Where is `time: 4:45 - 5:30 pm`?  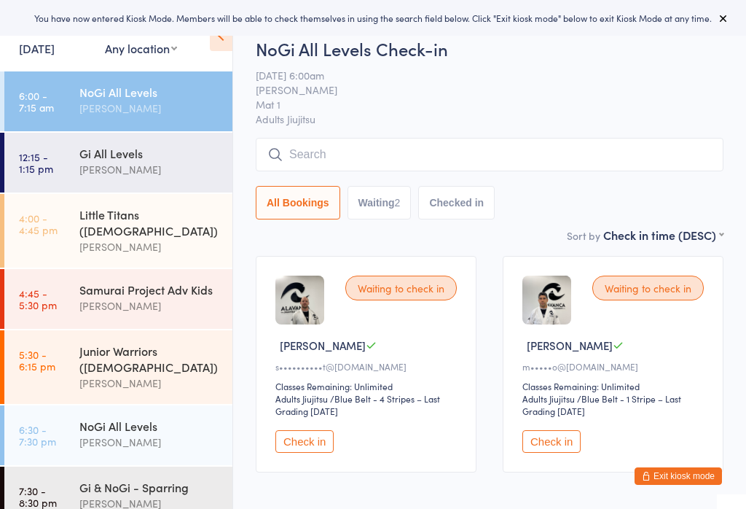 time: 4:45 - 5:30 pm is located at coordinates (38, 299).